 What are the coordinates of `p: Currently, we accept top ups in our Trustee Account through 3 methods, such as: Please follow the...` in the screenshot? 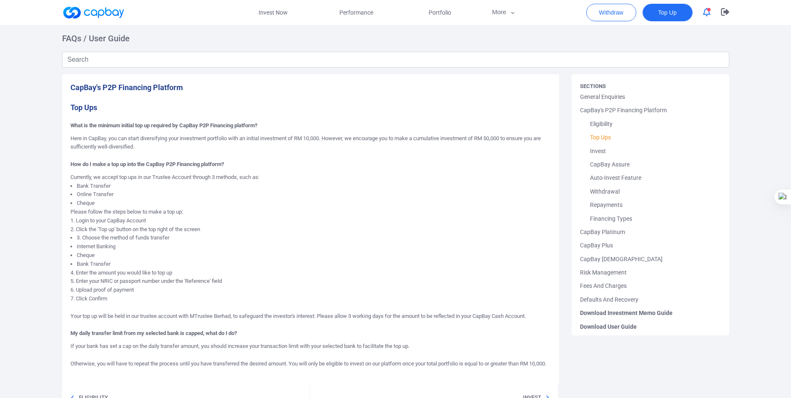 It's located at (311, 251).